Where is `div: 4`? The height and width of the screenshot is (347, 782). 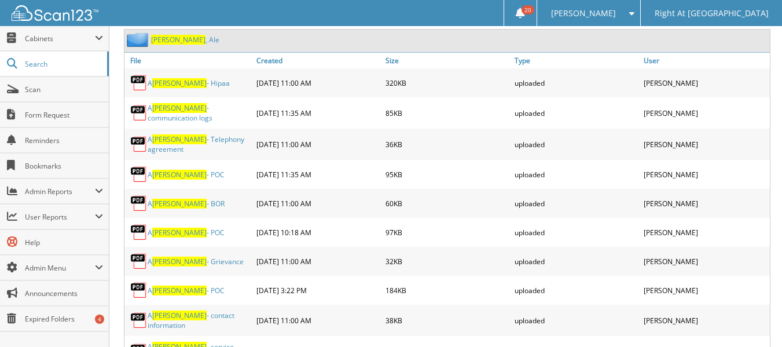
div: 4 is located at coordinates (100, 319).